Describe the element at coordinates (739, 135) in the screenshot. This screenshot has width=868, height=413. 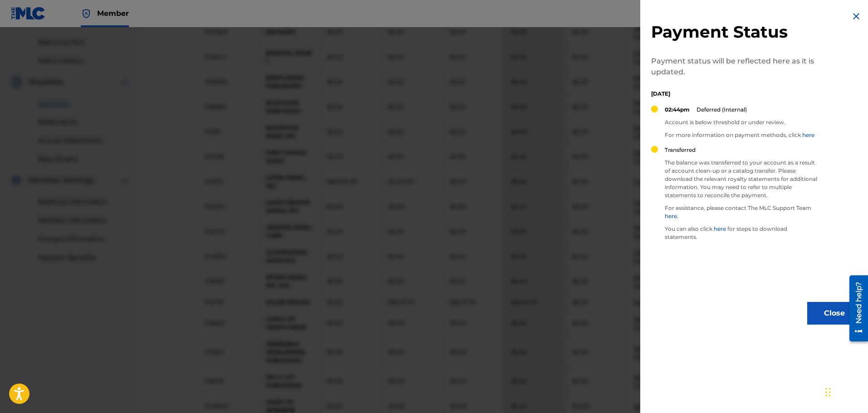
I see `p: For more information on payment methods, click` at that location.